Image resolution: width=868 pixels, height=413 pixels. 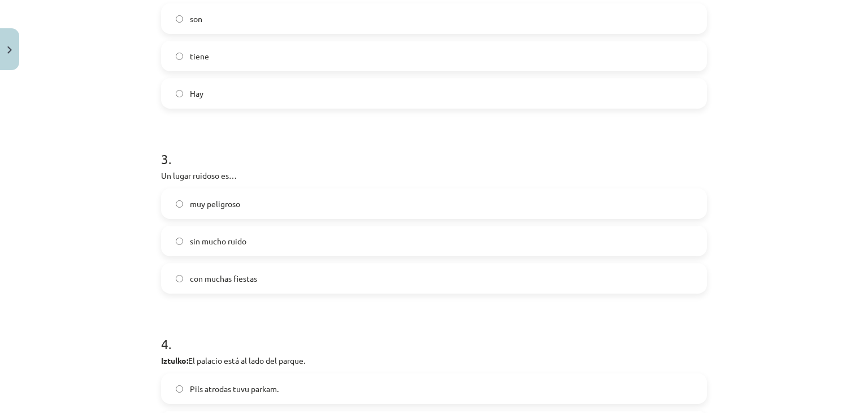 What do you see at coordinates (179, 204) in the screenshot?
I see `input: muy peligroso` at bounding box center [179, 204].